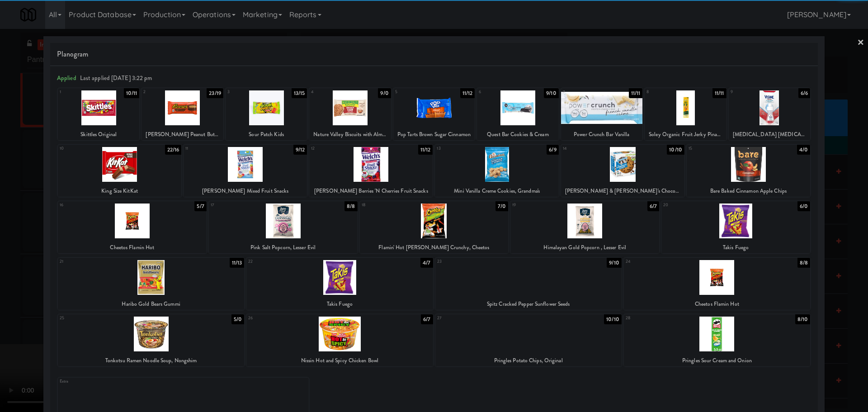 The height and width of the screenshot is (412, 868). I want to click on div: Nature Valley Biscuits with Almond Butter, so click(350, 134).